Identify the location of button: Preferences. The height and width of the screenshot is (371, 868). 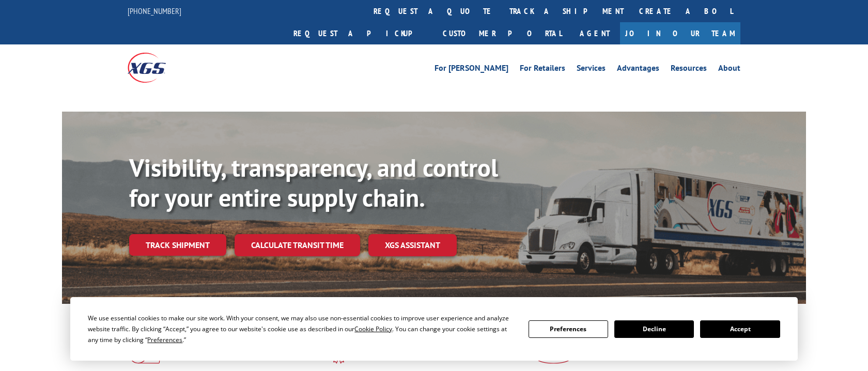
(568, 329).